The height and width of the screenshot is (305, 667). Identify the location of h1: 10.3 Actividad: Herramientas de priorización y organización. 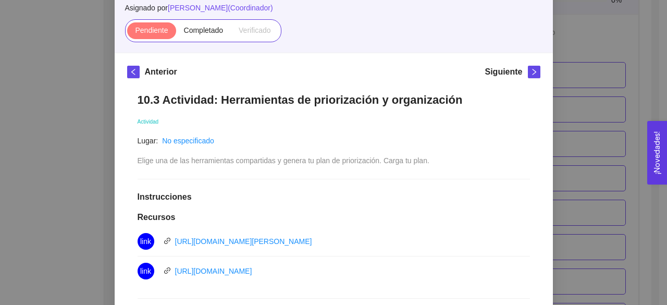
(334, 100).